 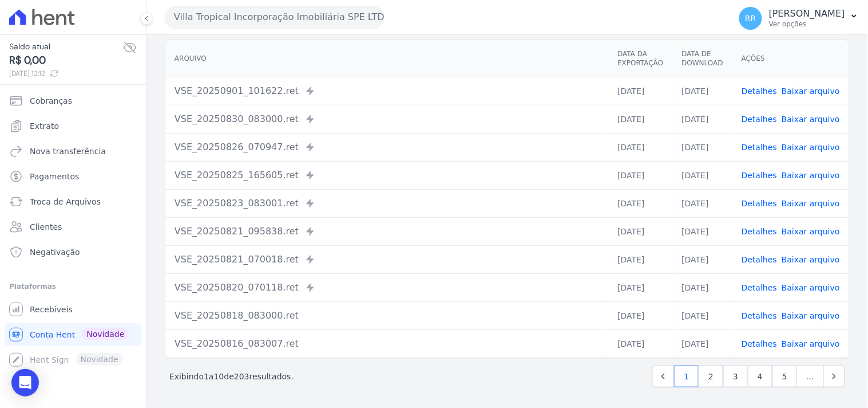 I want to click on a: Recebíveis, so click(x=72, y=309).